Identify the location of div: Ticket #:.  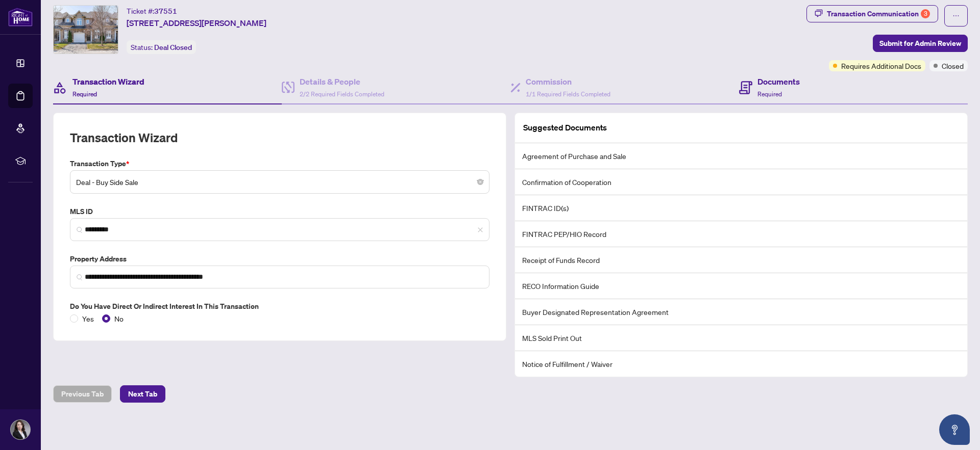
(151, 11).